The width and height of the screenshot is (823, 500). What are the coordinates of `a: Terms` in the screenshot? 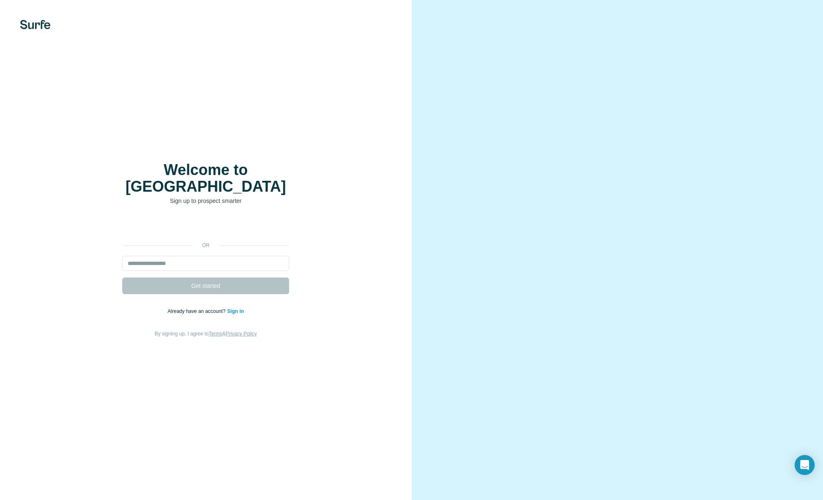 It's located at (215, 334).